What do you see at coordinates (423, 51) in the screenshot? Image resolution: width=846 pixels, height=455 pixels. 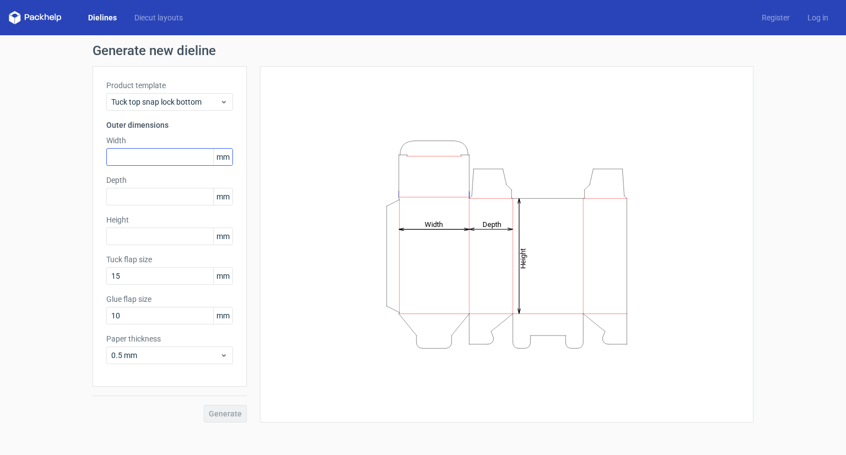 I see `h1: Generate new dieline` at bounding box center [423, 51].